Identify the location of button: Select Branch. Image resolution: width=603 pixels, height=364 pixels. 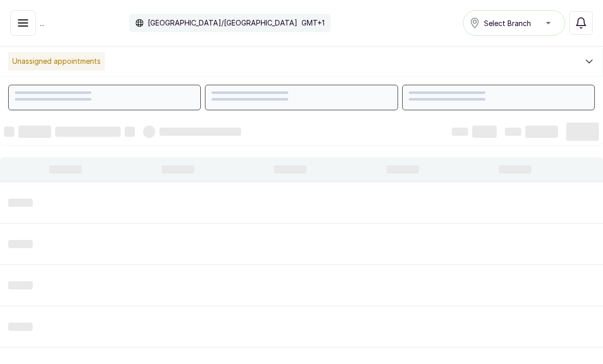
(514, 23).